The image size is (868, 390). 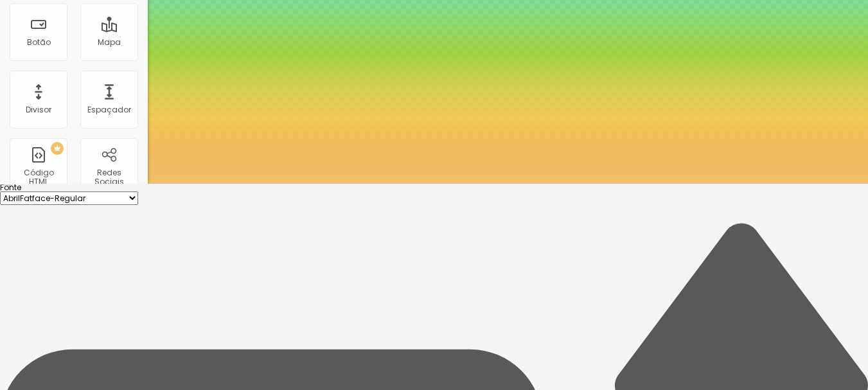 What do you see at coordinates (39, 110) in the screenshot?
I see `div: Divisor` at bounding box center [39, 110].